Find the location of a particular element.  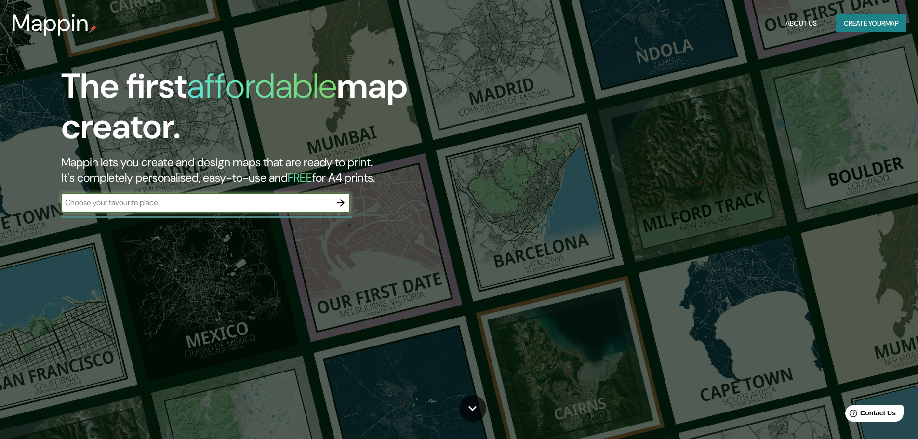

button: About Us is located at coordinates (801, 23).